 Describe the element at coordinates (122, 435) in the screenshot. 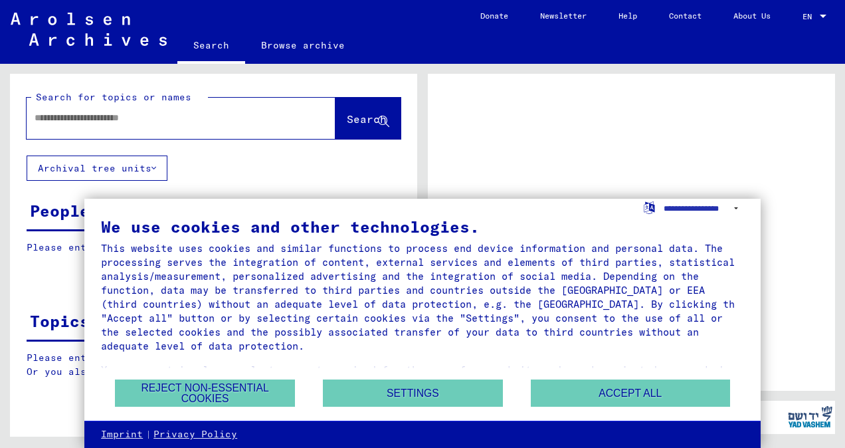

I see `a: Imprint` at that location.